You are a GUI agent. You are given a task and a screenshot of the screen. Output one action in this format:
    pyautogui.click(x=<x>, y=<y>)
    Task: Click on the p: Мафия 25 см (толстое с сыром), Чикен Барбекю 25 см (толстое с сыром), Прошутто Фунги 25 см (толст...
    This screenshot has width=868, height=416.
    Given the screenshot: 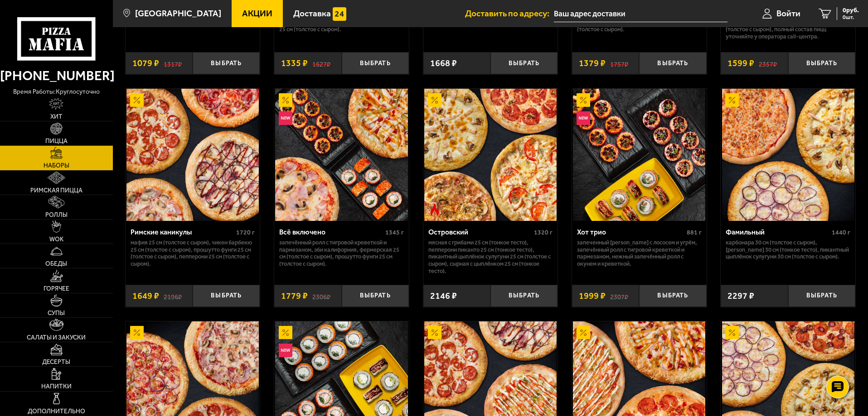 What is the action you would take?
    pyautogui.click(x=193, y=254)
    